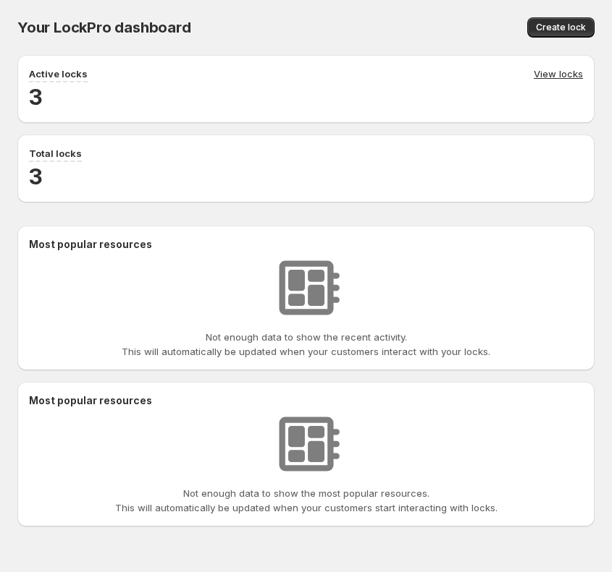 This screenshot has height=572, width=612. Describe the element at coordinates (560, 28) in the screenshot. I see `span: Create lock` at that location.